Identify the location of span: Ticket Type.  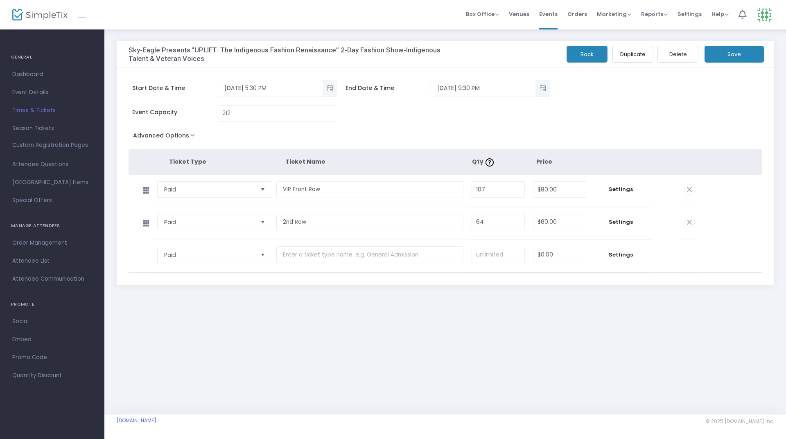
(188, 162).